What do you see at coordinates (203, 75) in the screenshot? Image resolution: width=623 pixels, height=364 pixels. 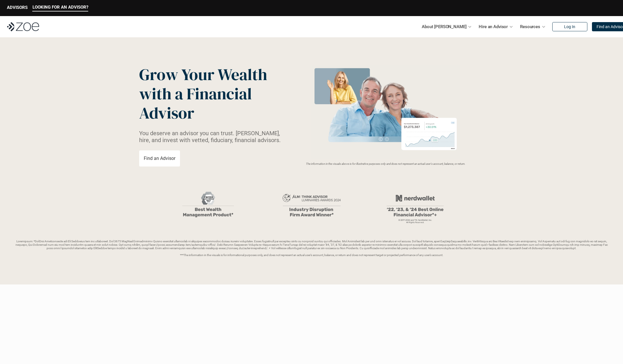 I see `span: Grow Your Wealth` at bounding box center [203, 75].